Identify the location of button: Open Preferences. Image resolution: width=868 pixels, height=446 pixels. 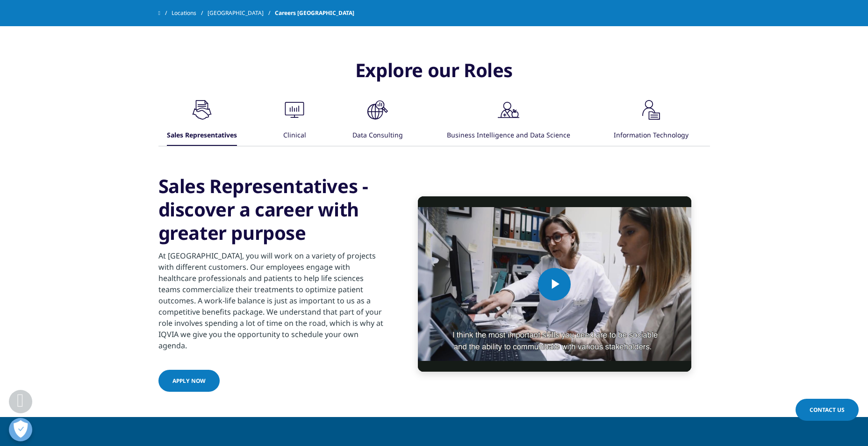
(21, 430).